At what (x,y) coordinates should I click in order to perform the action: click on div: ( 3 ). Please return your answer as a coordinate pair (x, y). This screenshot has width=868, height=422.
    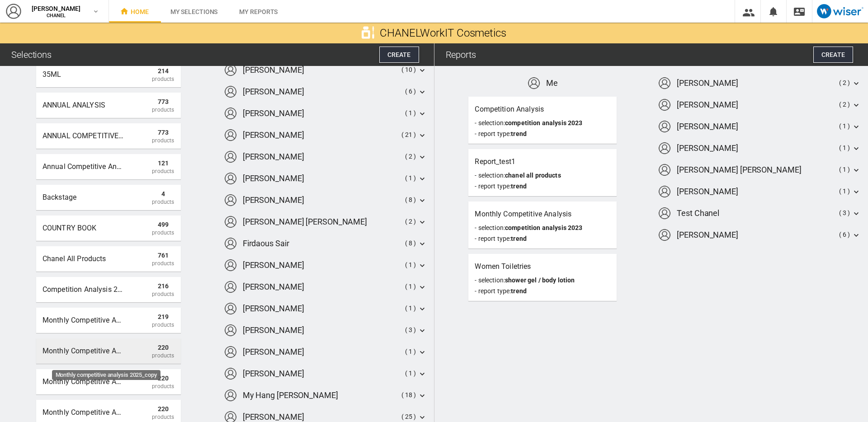
    Looking at the image, I should click on (845, 213).